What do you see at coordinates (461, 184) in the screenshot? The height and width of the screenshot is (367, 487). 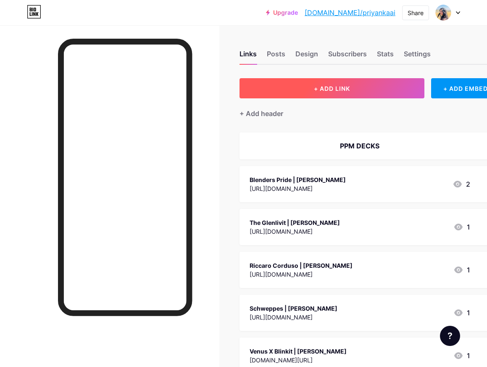 I see `div: 2` at bounding box center [461, 184].